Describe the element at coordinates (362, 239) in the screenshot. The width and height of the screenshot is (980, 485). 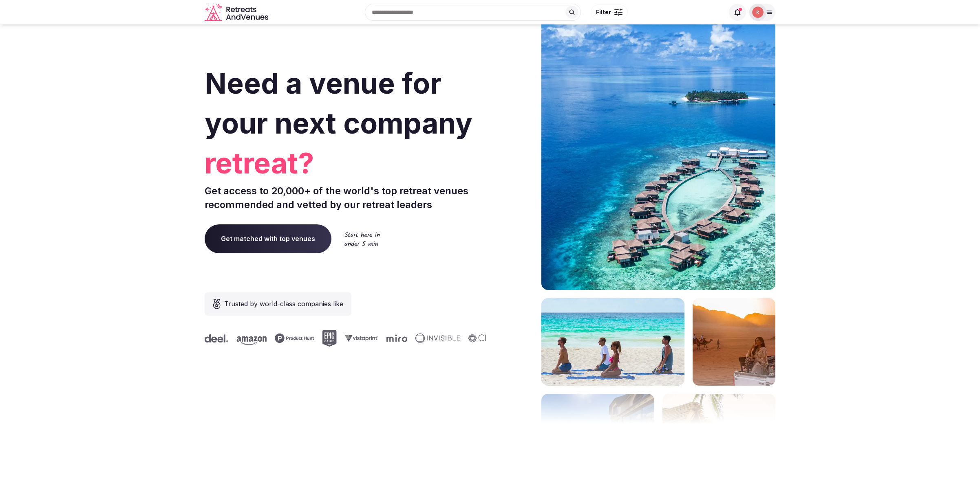
I see `img: Start here in under 5 min` at that location.